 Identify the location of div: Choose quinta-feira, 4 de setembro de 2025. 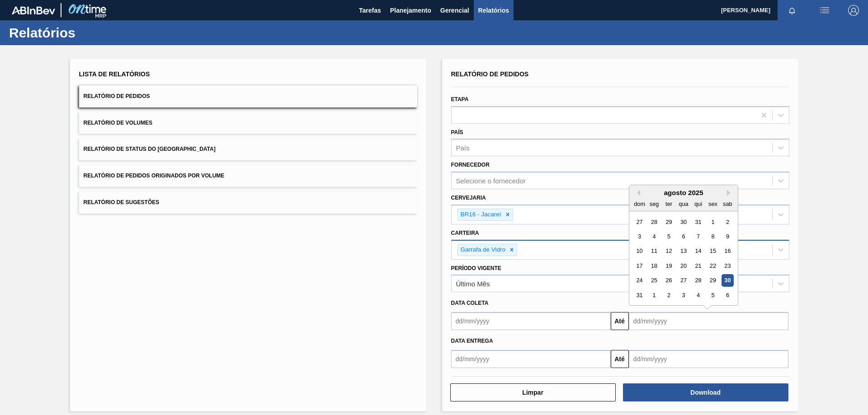
(698, 295).